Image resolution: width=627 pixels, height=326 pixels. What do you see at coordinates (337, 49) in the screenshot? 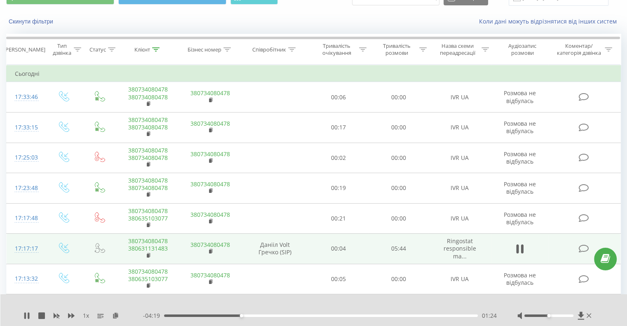
I see `div: Тривалість очікування` at bounding box center [337, 49].